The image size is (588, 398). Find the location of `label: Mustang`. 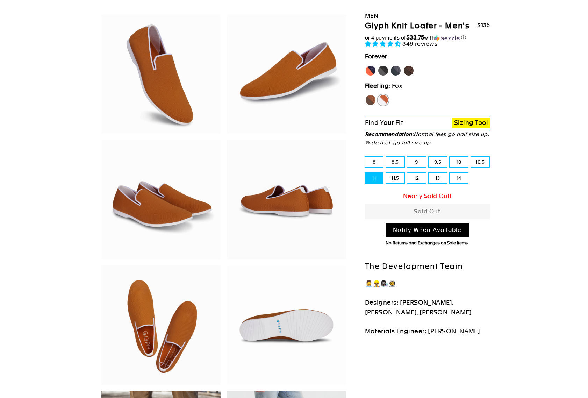

label: Mustang is located at coordinates (409, 71).